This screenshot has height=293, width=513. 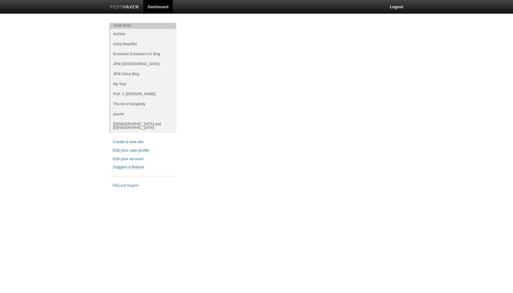 What do you see at coordinates (143, 167) in the screenshot?
I see `a: Suggest a feature` at bounding box center [143, 167].